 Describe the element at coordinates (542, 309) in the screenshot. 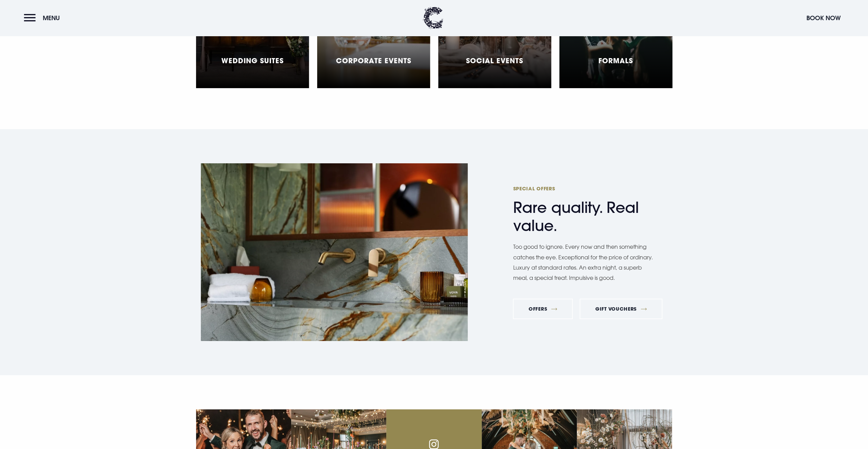

I see `a: Offers` at that location.